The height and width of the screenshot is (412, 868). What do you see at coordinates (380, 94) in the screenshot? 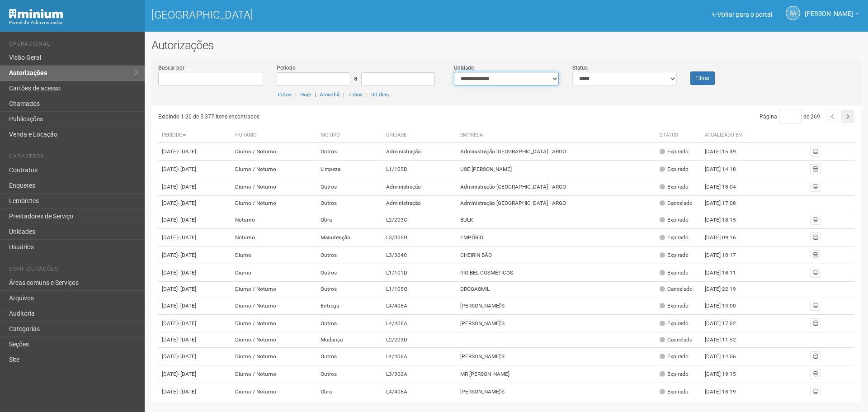
I see `a: 30 dias` at bounding box center [380, 94].